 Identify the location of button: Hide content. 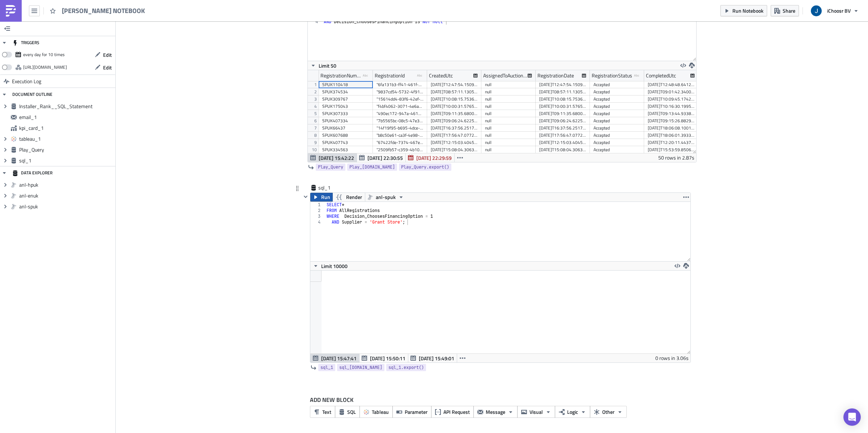
(306, 197).